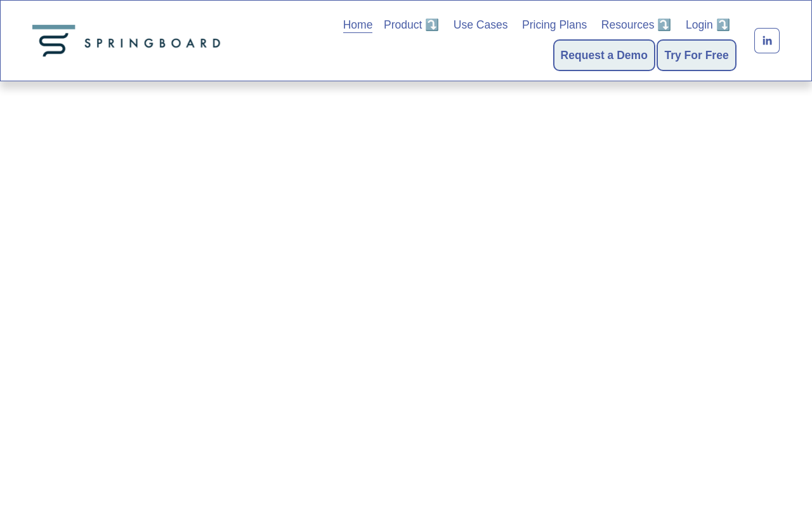  I want to click on span: Login ⤵️, so click(708, 24).